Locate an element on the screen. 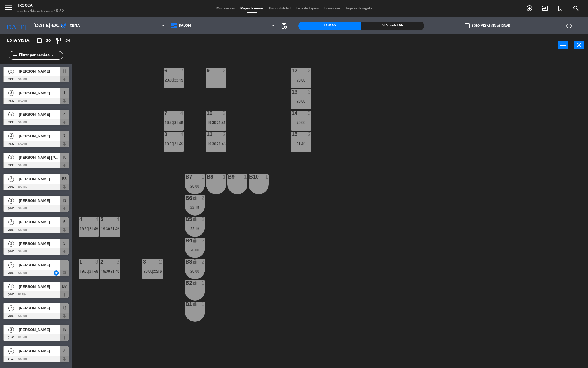 The image size is (588, 368). span: Cena is located at coordinates (75, 26).